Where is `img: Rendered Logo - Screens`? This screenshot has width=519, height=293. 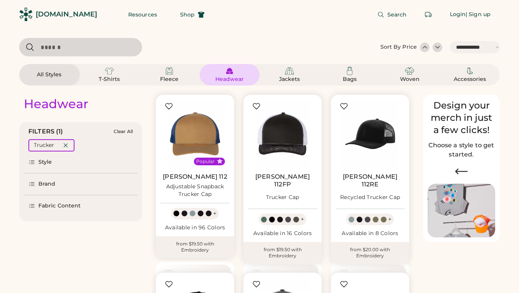
img: Rendered Logo - Screens is located at coordinates (26, 14).